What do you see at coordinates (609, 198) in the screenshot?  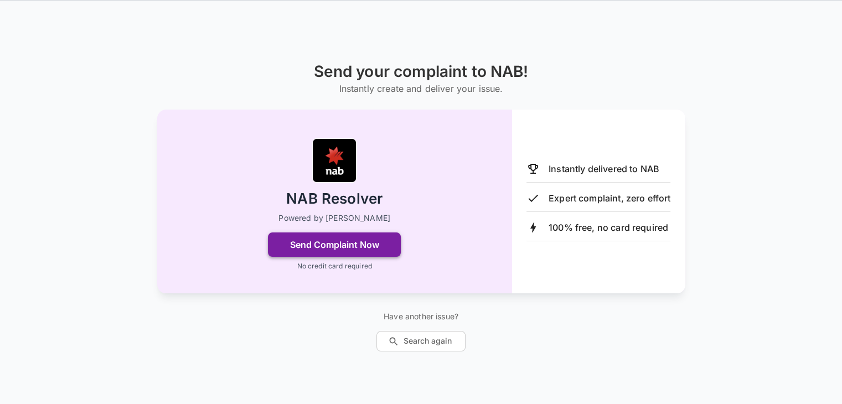 I see `p: Expert complaint, zero effort` at bounding box center [609, 198].